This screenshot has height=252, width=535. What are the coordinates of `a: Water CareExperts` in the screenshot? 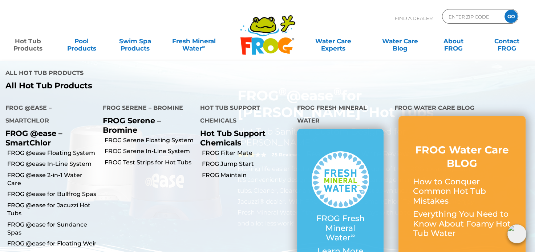 It's located at (334, 41).